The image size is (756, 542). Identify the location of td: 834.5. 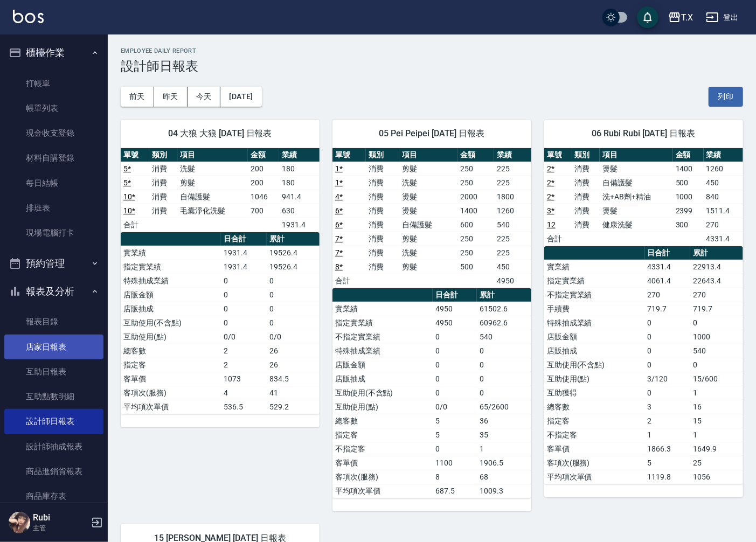
(293, 379).